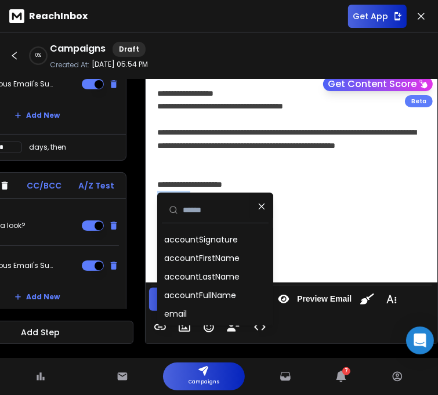 The width and height of the screenshot is (438, 395). I want to click on div: Beta, so click(419, 101).